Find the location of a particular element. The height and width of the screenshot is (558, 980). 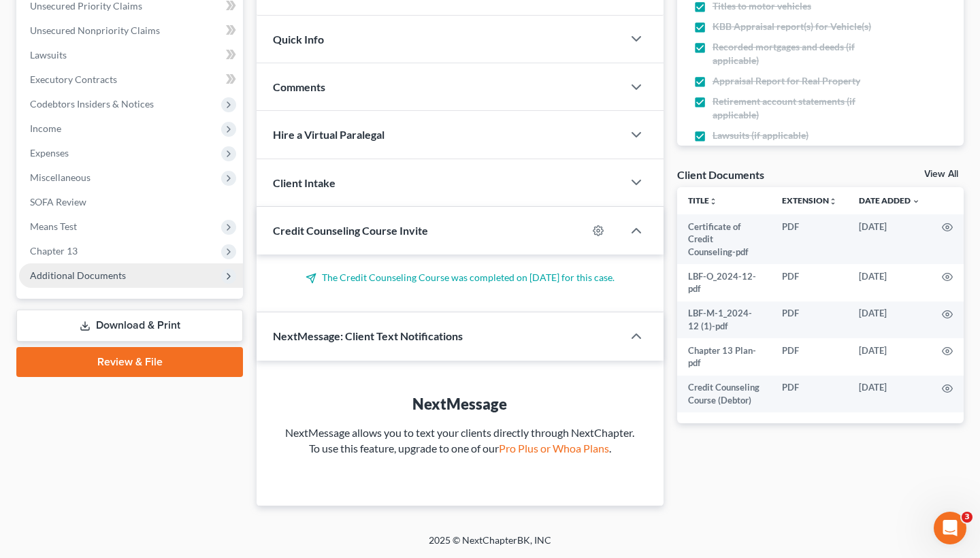

p: NextMessage allows you to text your clients directly through NextChapter. To use this feature, up... is located at coordinates (460, 441).